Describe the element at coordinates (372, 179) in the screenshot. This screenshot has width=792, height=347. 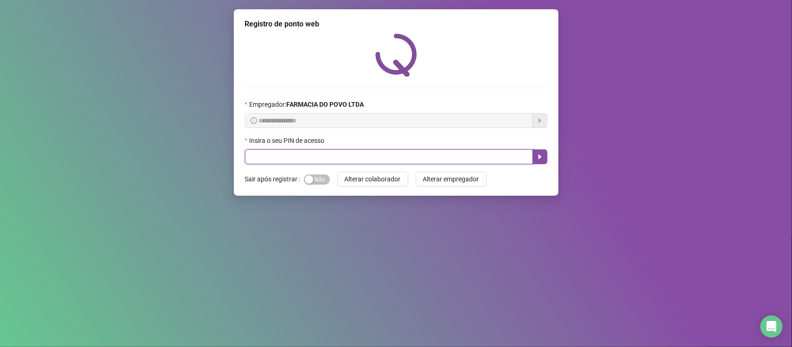
I see `button: Alterar colaborador` at that location.